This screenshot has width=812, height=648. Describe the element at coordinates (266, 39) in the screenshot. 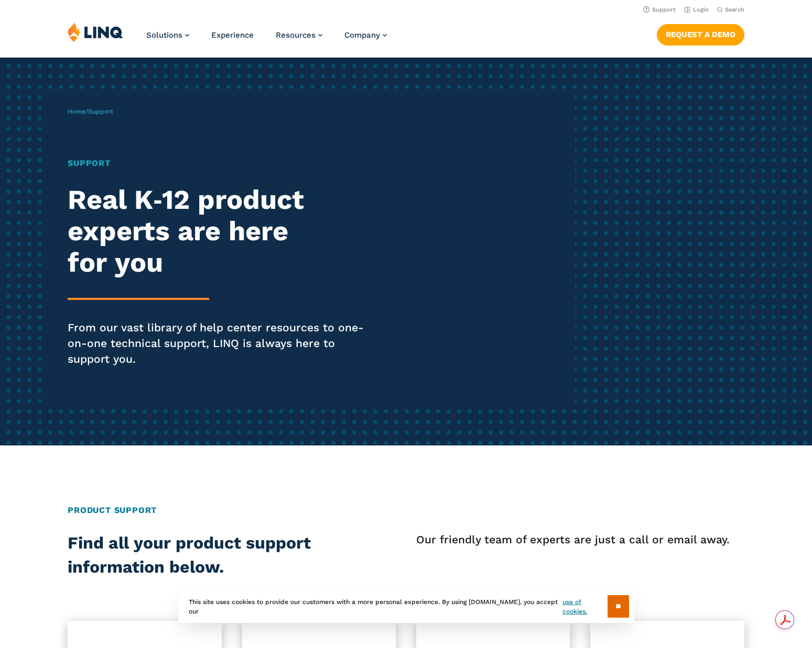

I see `nav: Primary Navigation` at that location.